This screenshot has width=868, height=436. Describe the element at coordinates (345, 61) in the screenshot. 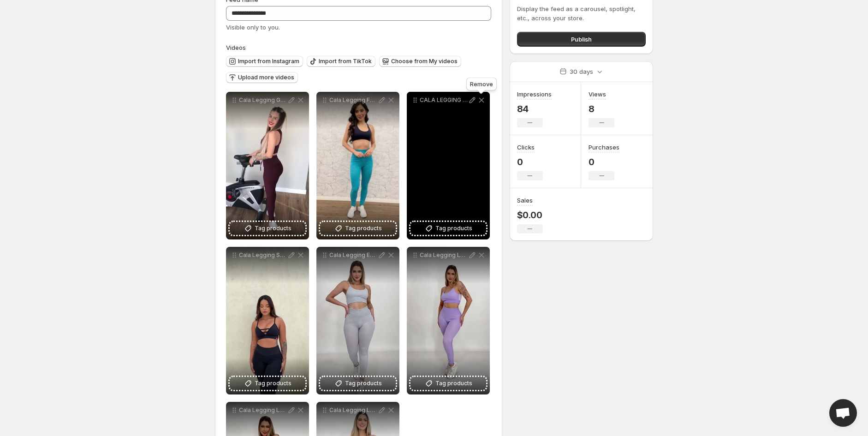

I see `span: Import from TikTok` at that location.